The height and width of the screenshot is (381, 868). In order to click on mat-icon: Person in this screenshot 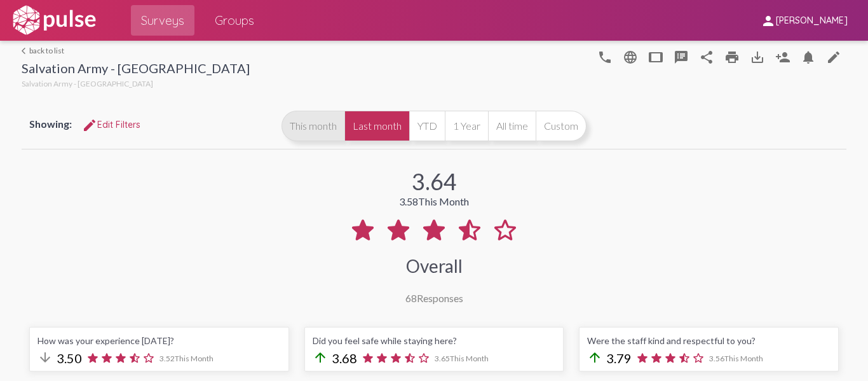, I will do `click(783, 57)`.